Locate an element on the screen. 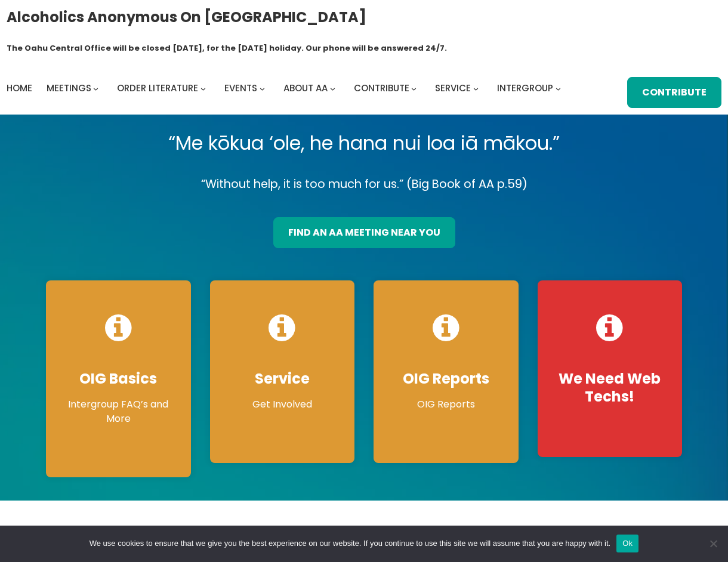 The width and height of the screenshot is (728, 562). h4: Service is located at coordinates (282, 379).